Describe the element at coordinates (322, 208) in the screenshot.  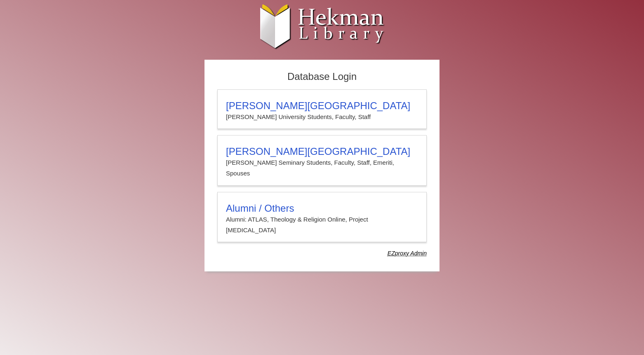
I see `h3: Alumni / Others` at that location.